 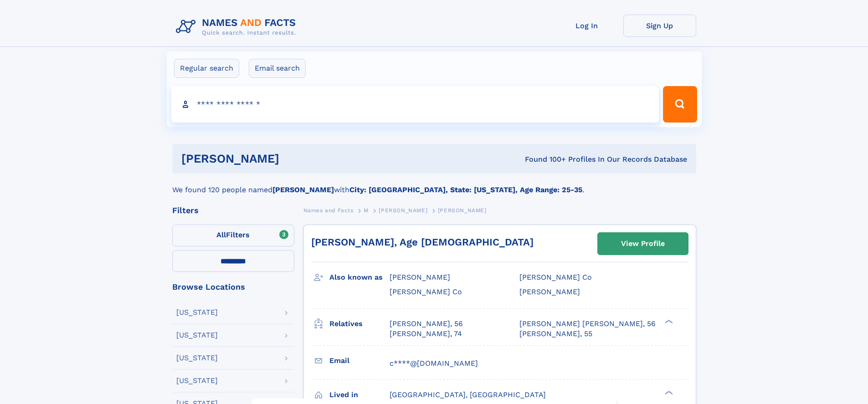 What do you see at coordinates (360, 324) in the screenshot?
I see `h3: Relatives` at bounding box center [360, 324].